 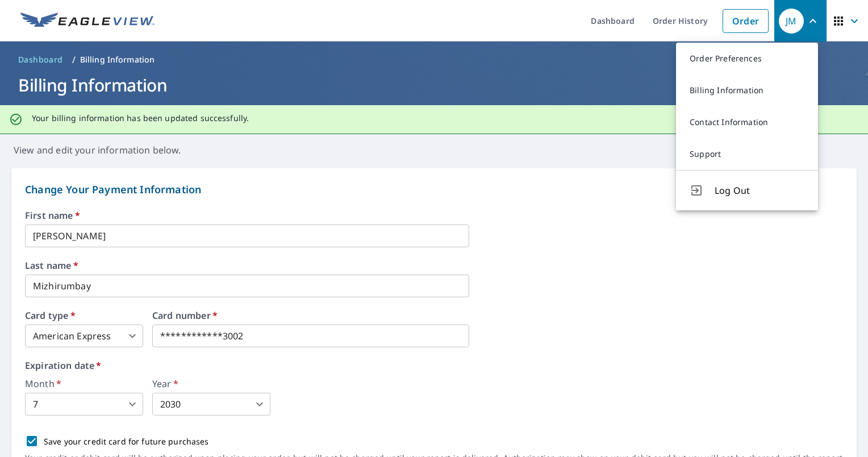 I want to click on label: Month, so click(x=84, y=384).